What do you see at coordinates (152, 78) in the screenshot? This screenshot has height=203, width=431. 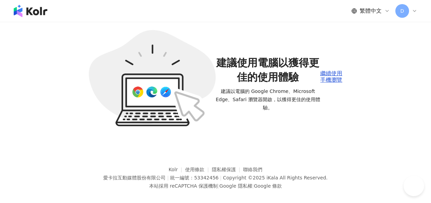 I see `img: unsupported-rwd` at bounding box center [152, 78].